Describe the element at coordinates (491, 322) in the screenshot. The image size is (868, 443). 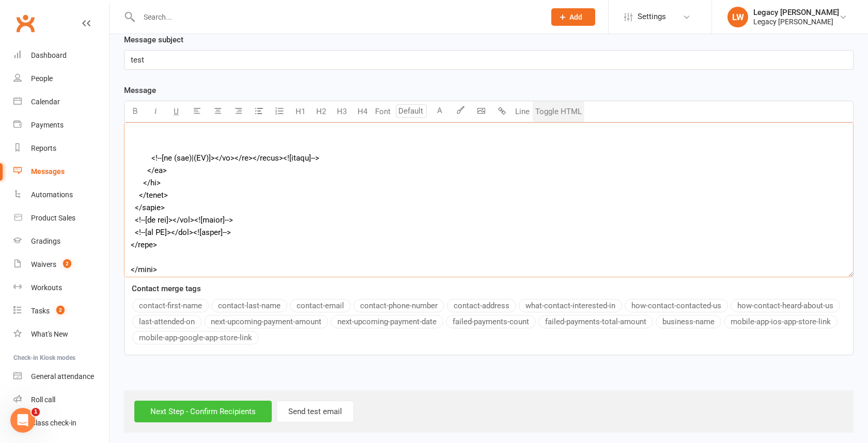
I see `button: failed-payments-count` at that location.